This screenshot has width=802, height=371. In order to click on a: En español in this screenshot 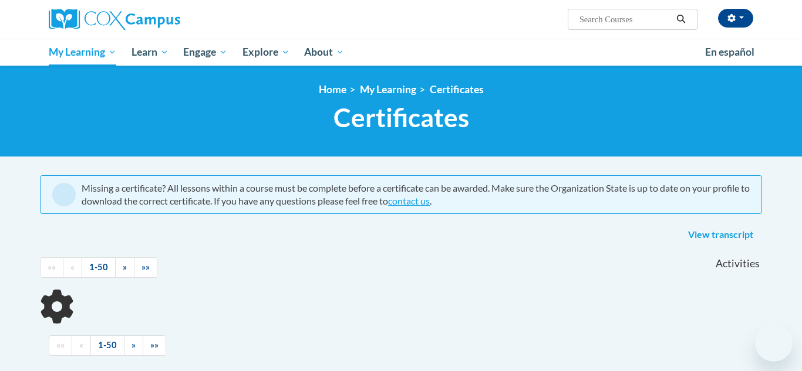, I will do `click(729, 52)`.